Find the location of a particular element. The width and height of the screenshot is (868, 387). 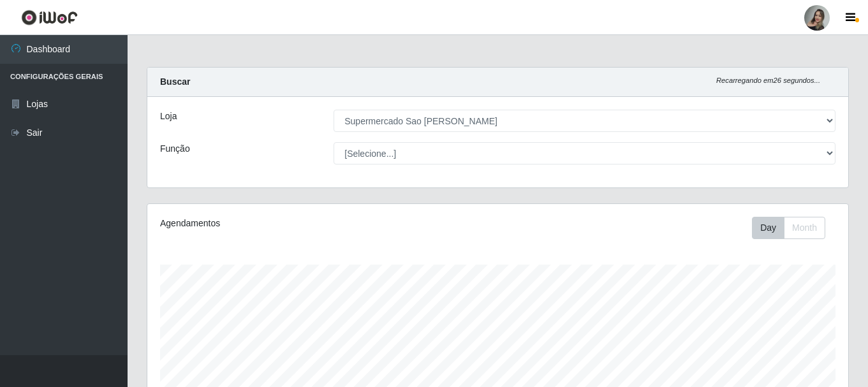

div: Toolbar with button groups is located at coordinates (793, 227).